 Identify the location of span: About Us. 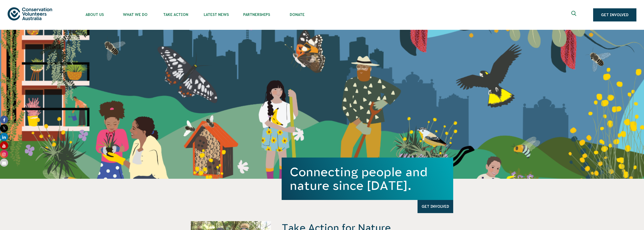
(95, 15).